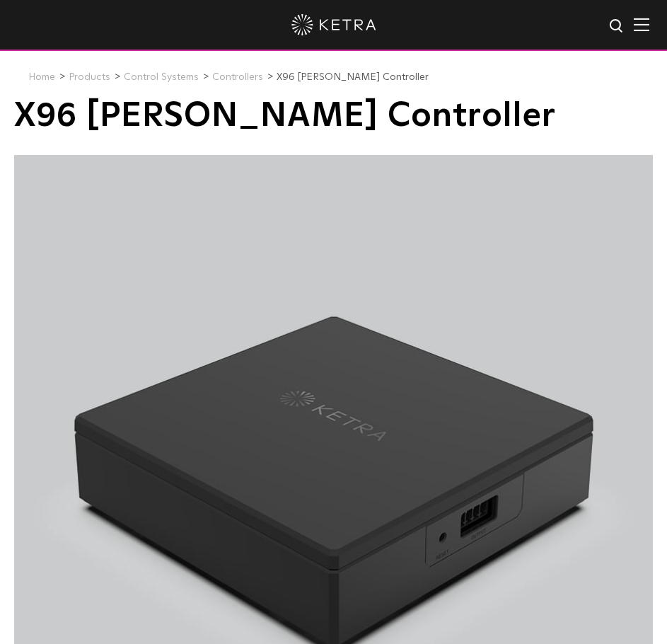  I want to click on img: search icon, so click(617, 26).